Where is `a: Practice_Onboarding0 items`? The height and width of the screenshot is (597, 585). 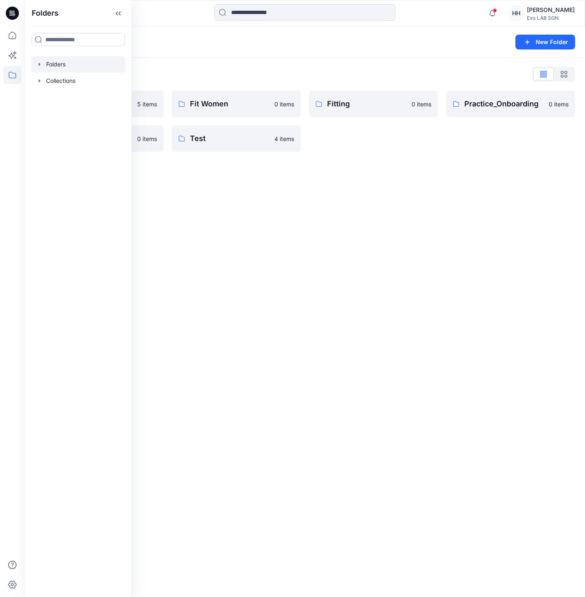
a: Practice_Onboarding0 items is located at coordinates (511, 104).